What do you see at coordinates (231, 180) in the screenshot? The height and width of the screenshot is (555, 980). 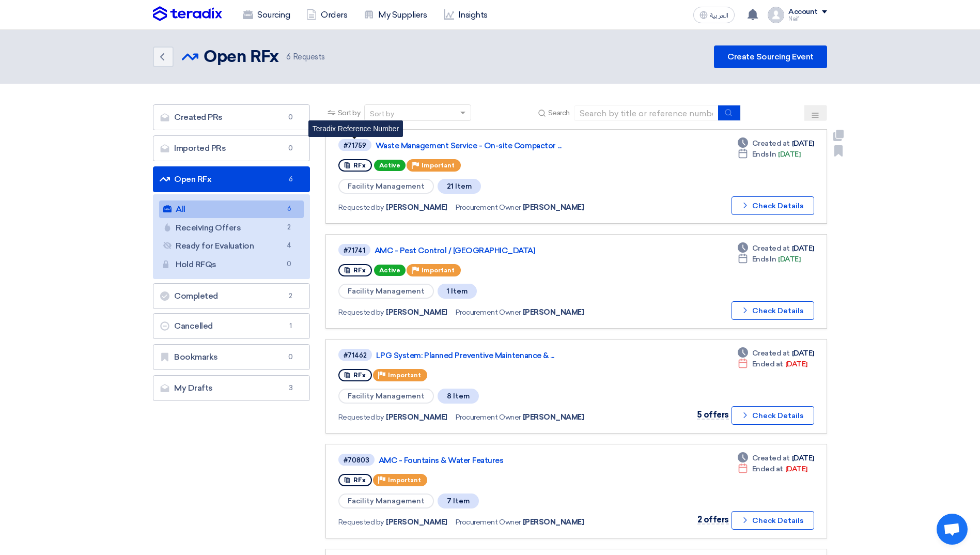 I see `a: Open RFx6` at bounding box center [231, 180].